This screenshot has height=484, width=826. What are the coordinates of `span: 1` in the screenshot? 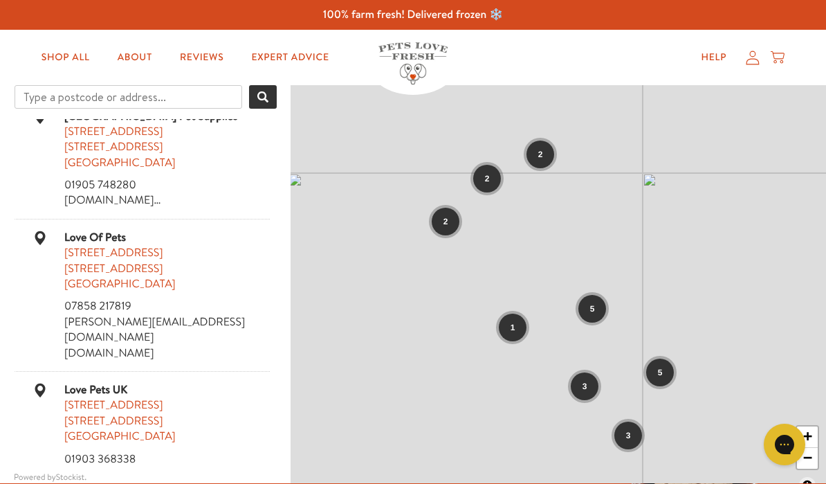 It's located at (513, 327).